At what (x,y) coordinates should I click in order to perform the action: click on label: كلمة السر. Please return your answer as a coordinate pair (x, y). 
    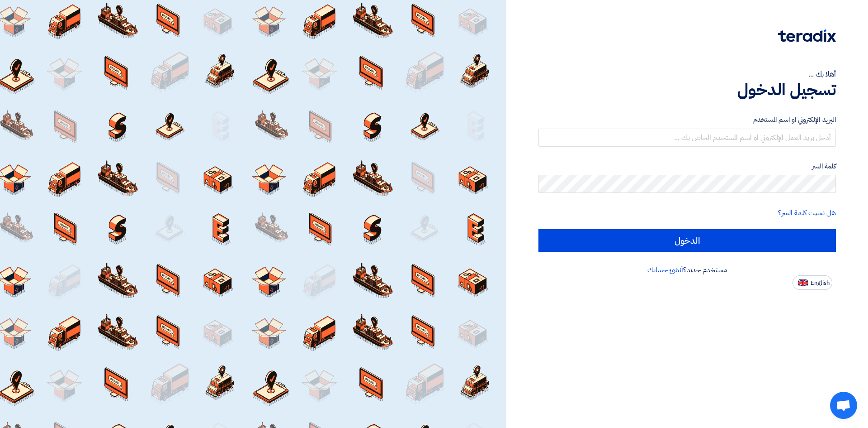
    Looking at the image, I should click on (688, 166).